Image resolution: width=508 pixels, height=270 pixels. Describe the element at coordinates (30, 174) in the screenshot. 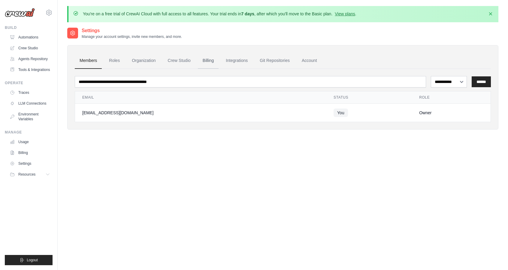

I see `button: Resources` at that location.